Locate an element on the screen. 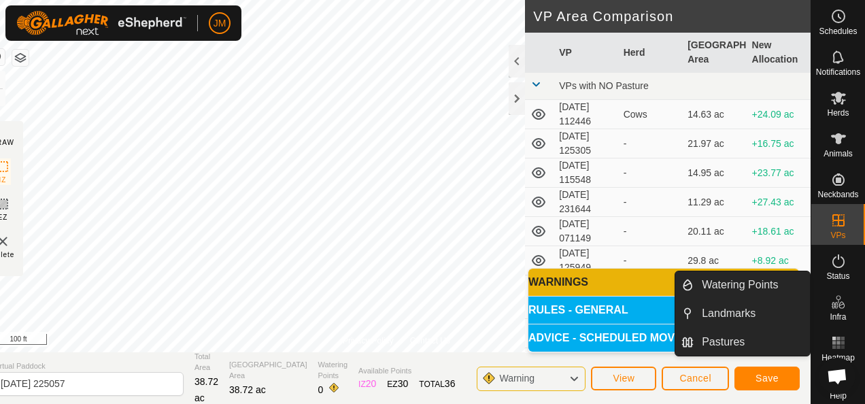 Image resolution: width=865 pixels, height=404 pixels. span: View is located at coordinates (624, 378).